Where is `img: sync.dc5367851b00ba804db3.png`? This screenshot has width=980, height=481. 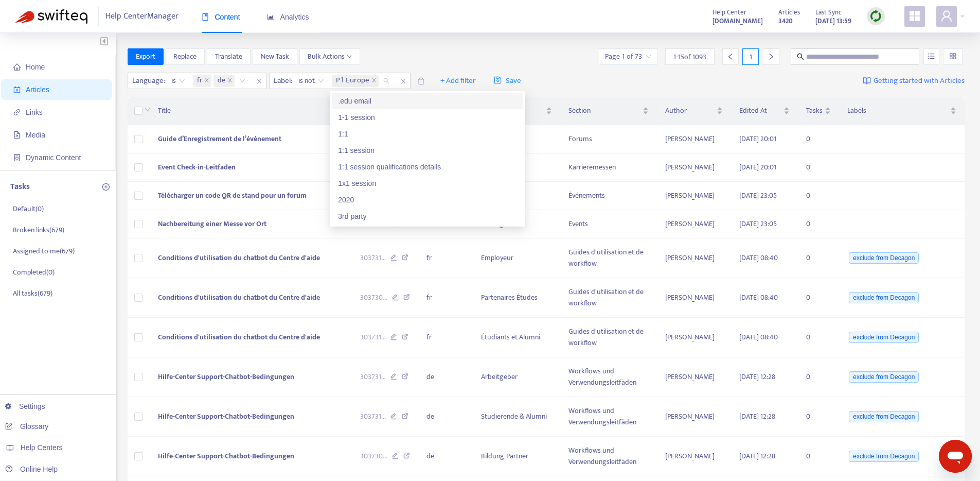
img: sync.dc5367851b00ba804db3.png is located at coordinates (876, 16).